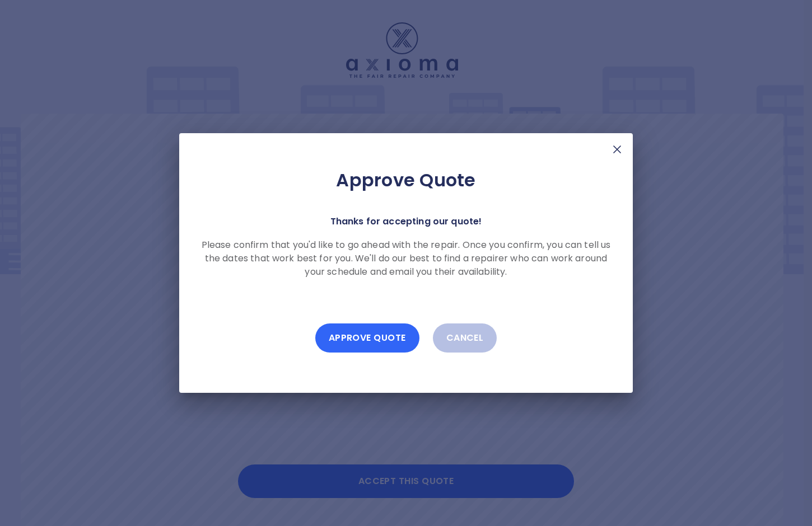 This screenshot has width=812, height=526. I want to click on img: X Mark, so click(618, 149).